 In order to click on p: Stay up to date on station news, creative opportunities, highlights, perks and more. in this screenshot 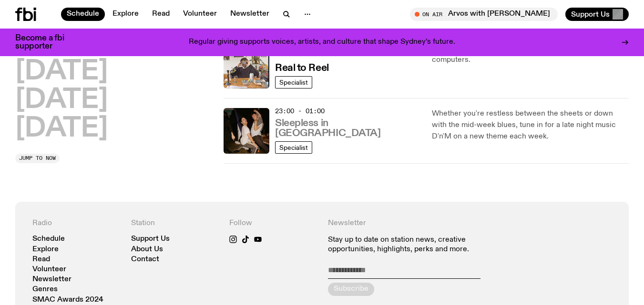, I will do `click(420, 245)`.